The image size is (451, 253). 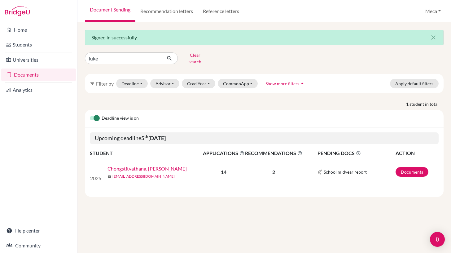 What do you see at coordinates (105, 83) in the screenshot?
I see `span: Filter by` at bounding box center [105, 83].